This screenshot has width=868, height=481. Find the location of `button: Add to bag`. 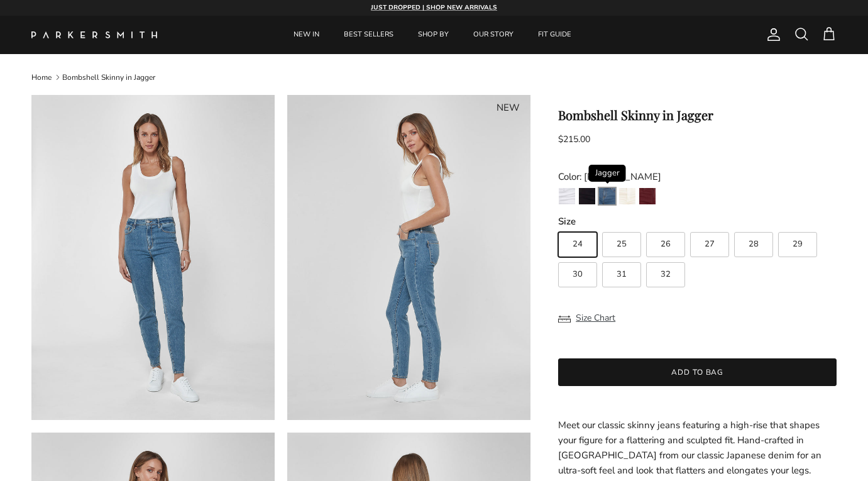

button: Add to bag is located at coordinates (697, 372).